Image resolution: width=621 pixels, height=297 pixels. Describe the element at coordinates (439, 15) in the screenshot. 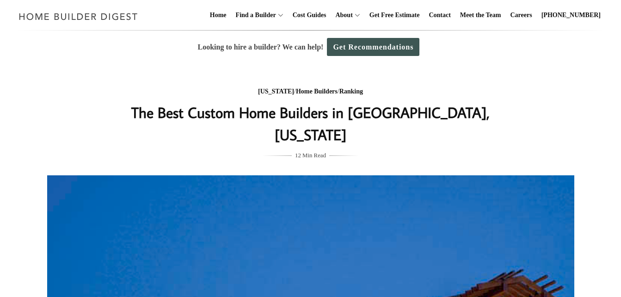

I see `a: Contact` at that location.